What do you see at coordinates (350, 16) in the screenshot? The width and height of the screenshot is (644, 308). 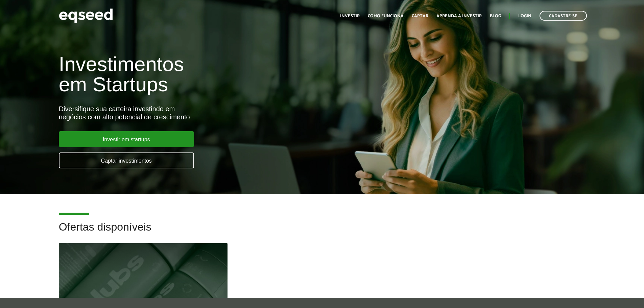 I see `a: Investir` at bounding box center [350, 16].